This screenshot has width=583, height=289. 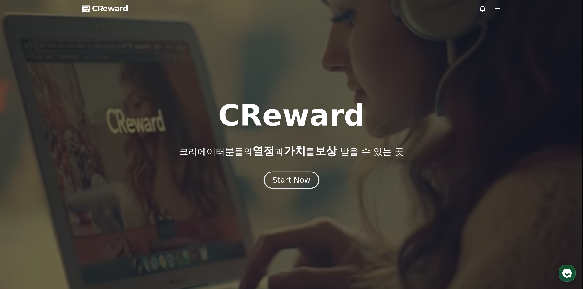 What do you see at coordinates (21, 202) in the screenshot?
I see `a: 홈` at bounding box center [21, 202].